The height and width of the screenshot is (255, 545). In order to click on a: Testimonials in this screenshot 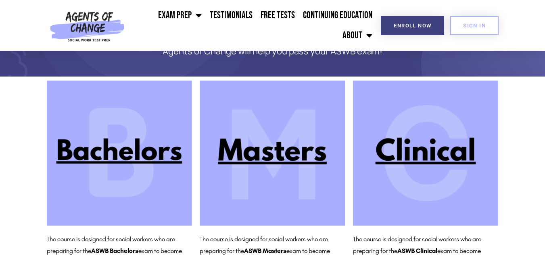, I will do `click(231, 15)`.